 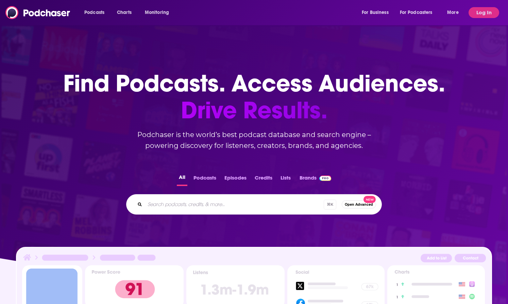 What do you see at coordinates (182, 179) in the screenshot?
I see `button: All` at bounding box center [182, 179].